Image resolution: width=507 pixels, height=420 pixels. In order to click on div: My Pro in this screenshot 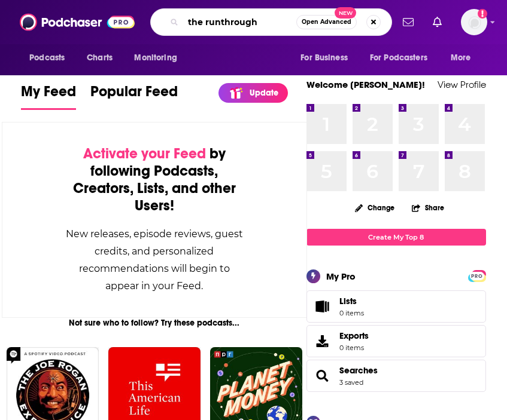, I will do `click(340, 276)`.